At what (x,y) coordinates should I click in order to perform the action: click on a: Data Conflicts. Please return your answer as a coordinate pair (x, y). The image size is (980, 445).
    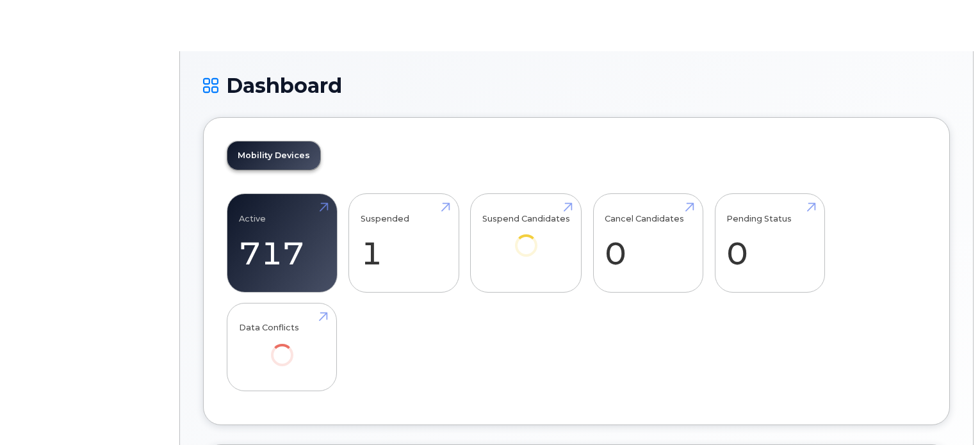
    Looking at the image, I should click on (282, 346).